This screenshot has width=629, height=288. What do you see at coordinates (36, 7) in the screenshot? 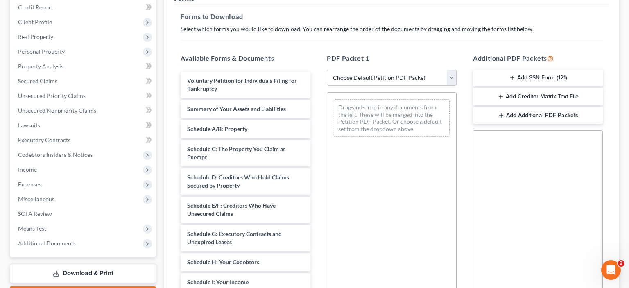
I see `span: Credit Report` at bounding box center [36, 7].